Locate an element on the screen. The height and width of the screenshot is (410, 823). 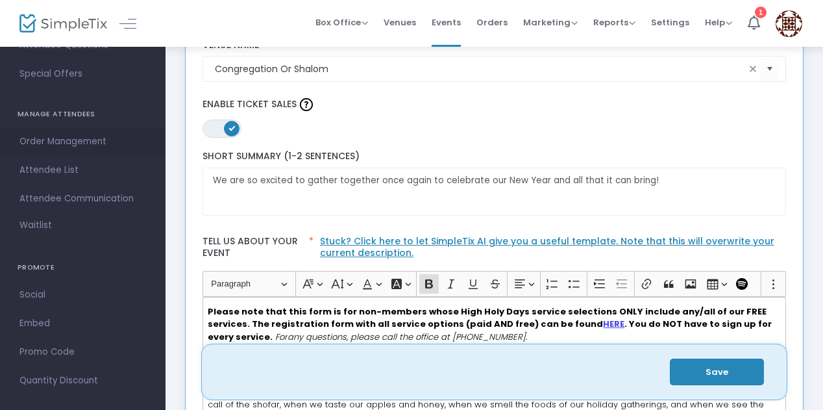
strong: . You do NOT have to sign up for every service. is located at coordinates (490, 330).